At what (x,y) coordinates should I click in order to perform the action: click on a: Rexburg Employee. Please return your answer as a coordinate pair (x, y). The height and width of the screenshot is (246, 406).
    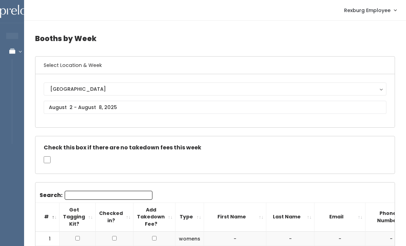
    Looking at the image, I should click on (371, 10).